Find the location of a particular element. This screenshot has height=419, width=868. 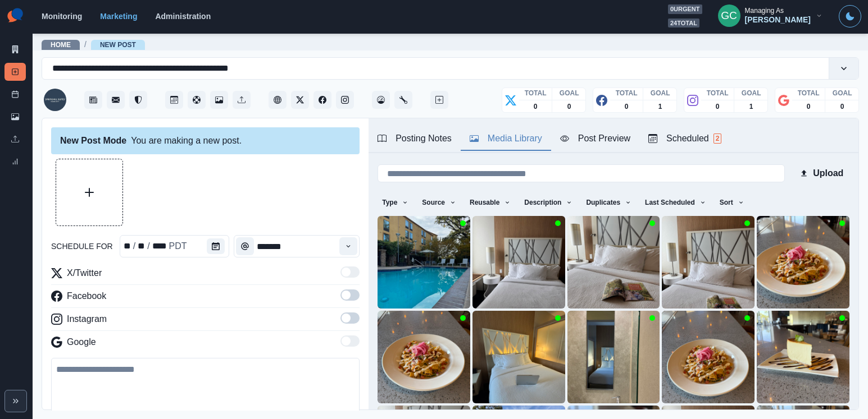

div: Time is located at coordinates (297, 247).